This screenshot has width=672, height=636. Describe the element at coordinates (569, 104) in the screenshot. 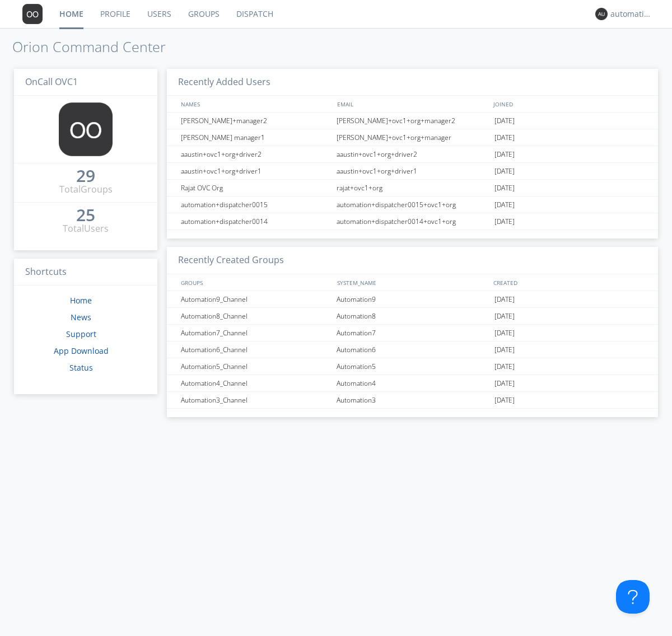

I see `div: JOINED` at that location.